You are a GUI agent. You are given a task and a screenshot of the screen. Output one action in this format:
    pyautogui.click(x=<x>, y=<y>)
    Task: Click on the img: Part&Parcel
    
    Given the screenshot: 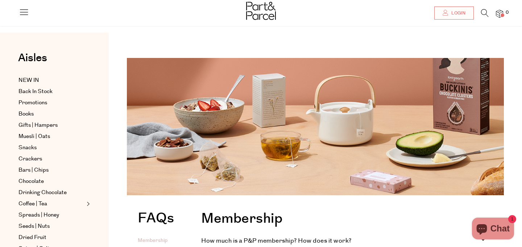 What is the action you would take?
    pyautogui.click(x=261, y=11)
    